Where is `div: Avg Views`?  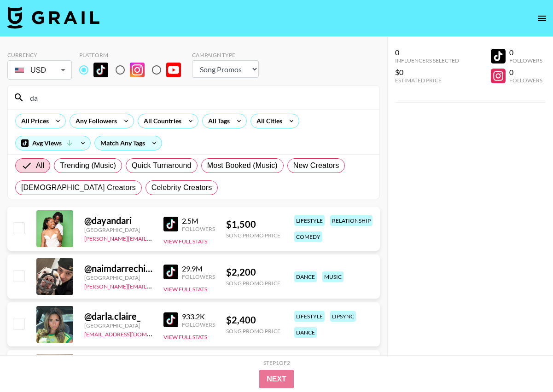 div: Avg Views is located at coordinates (53, 143).